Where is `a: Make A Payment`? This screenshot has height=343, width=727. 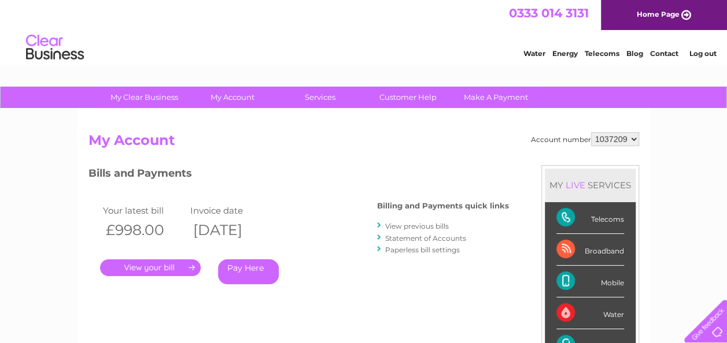
a: Make A Payment is located at coordinates (496, 97).